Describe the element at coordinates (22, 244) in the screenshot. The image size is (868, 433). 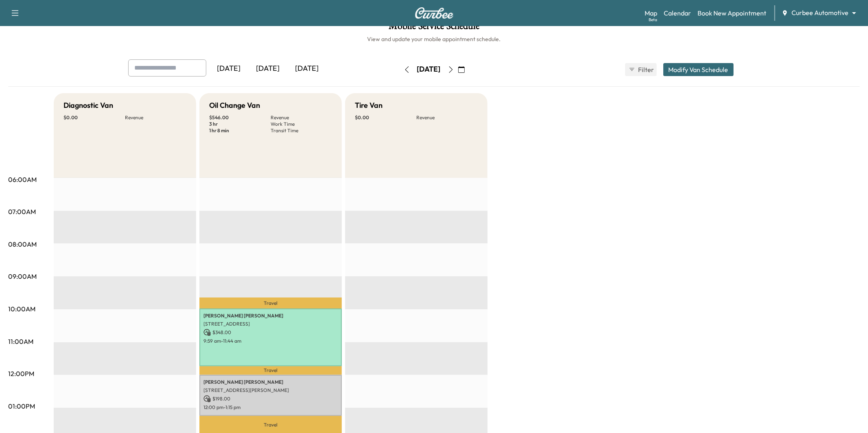
I see `p: 08:00AM` at that location.